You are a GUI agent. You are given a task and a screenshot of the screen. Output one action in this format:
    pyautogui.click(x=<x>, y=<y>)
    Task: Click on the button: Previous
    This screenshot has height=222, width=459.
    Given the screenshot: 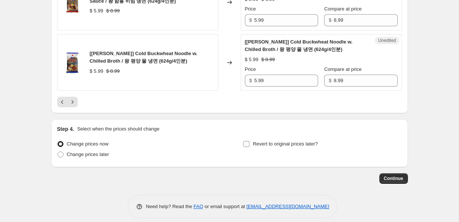 What is the action you would take?
    pyautogui.click(x=62, y=102)
    